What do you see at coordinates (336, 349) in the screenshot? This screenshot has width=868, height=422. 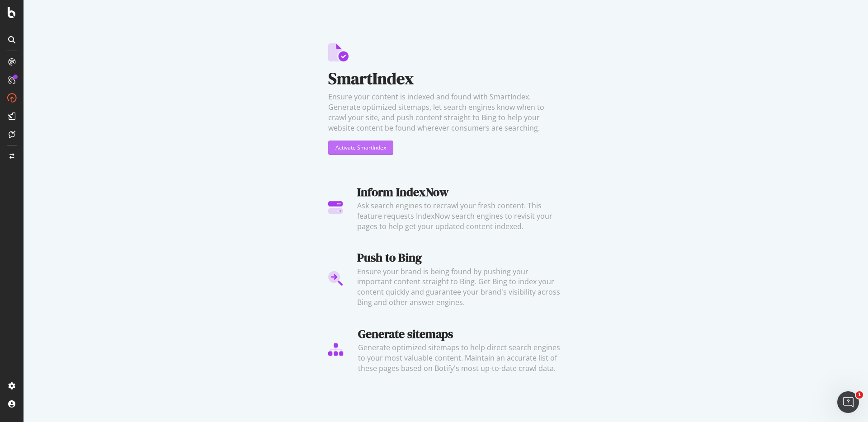 I see `img: Generate sitemaps` at bounding box center [336, 349].